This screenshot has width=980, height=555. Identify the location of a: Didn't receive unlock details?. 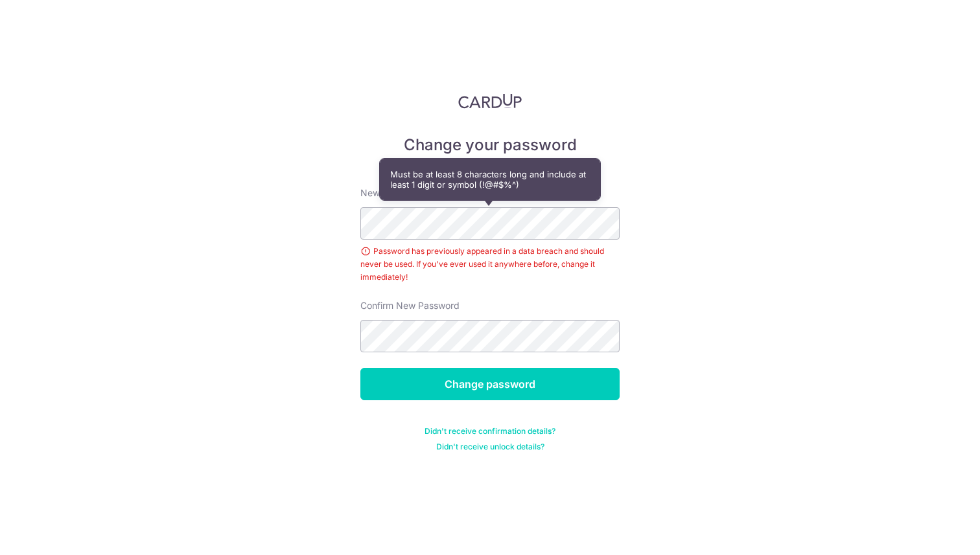
(490, 447).